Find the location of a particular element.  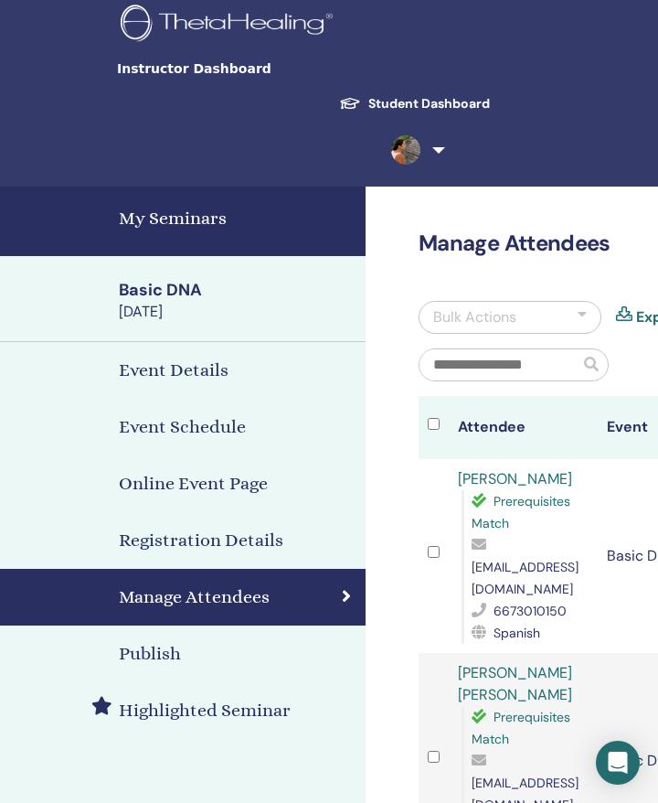

span: Instructor Dashboard is located at coordinates (254, 69).